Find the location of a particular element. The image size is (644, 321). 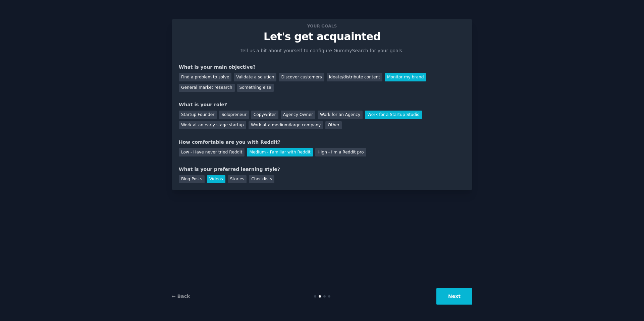

div: Validate a solution is located at coordinates (255, 77).